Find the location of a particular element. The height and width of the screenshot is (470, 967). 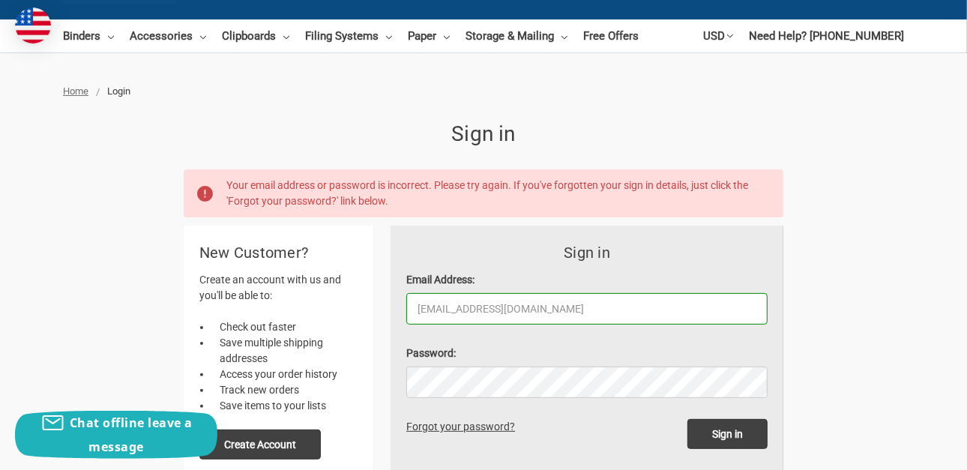

li: Save items to your lists is located at coordinates (285, 405).